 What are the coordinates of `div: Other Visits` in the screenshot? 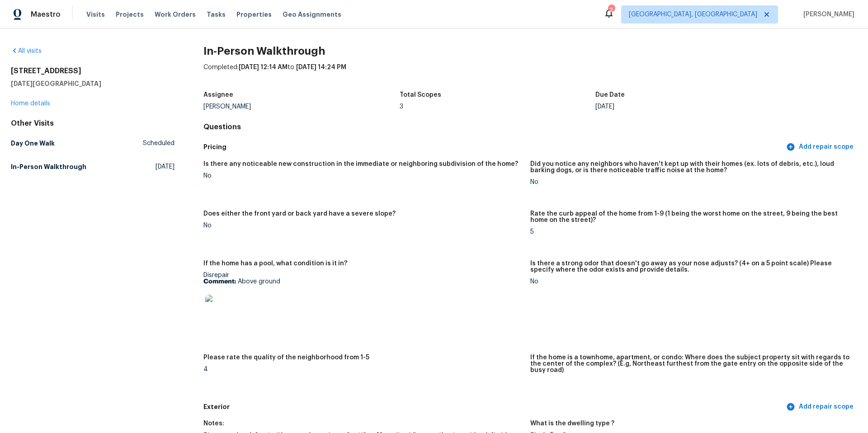 It's located at (93, 124).